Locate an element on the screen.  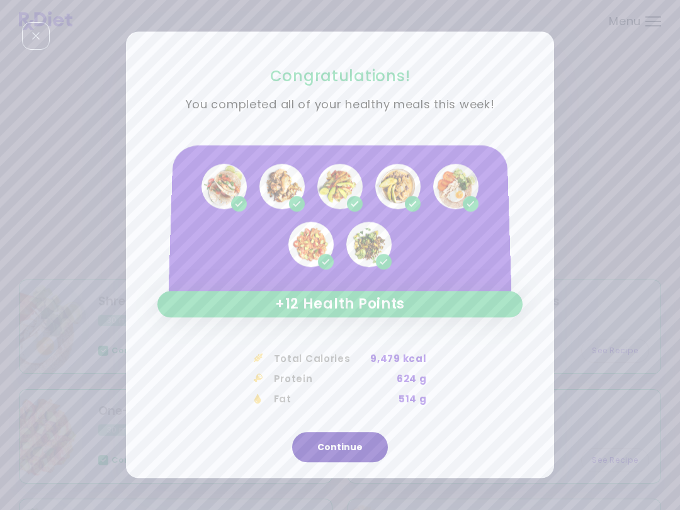
div: +12 Health Points is located at coordinates (340, 304).